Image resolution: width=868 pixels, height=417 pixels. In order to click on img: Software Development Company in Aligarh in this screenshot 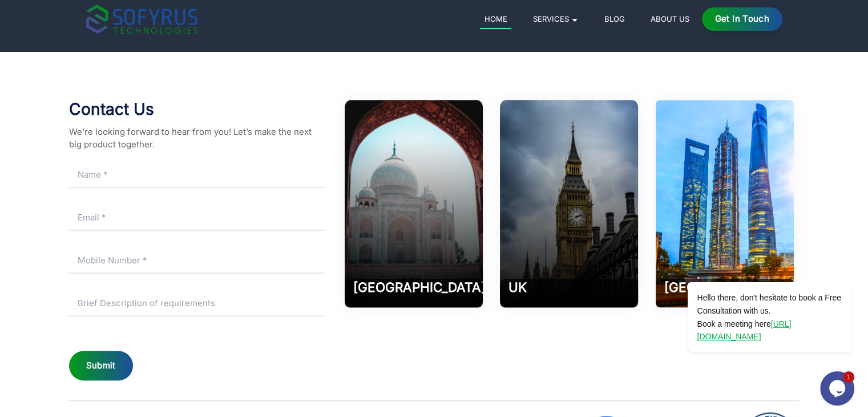, I will do `click(414, 204)`.